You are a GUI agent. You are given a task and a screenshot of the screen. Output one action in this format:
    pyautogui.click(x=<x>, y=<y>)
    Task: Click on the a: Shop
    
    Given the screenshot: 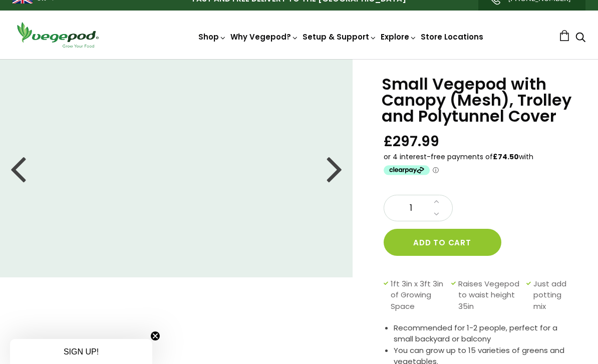 What is the action you would take?
    pyautogui.click(x=212, y=37)
    